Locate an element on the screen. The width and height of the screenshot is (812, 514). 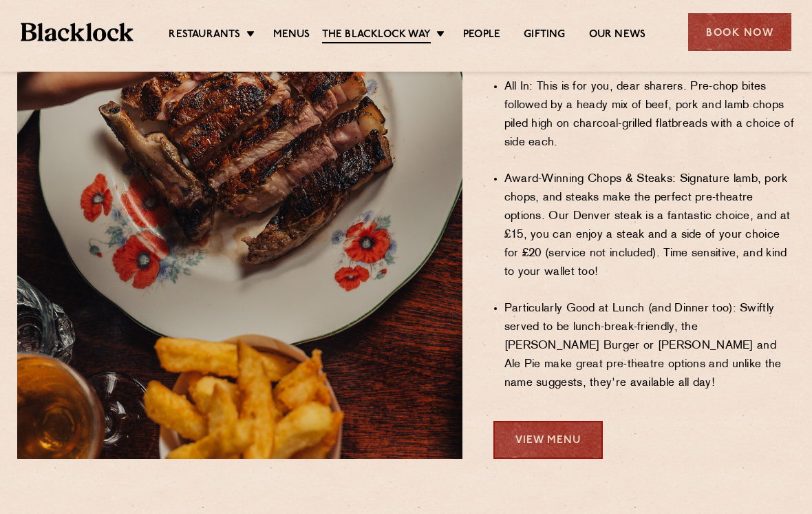
a: View Menu is located at coordinates (547, 439).